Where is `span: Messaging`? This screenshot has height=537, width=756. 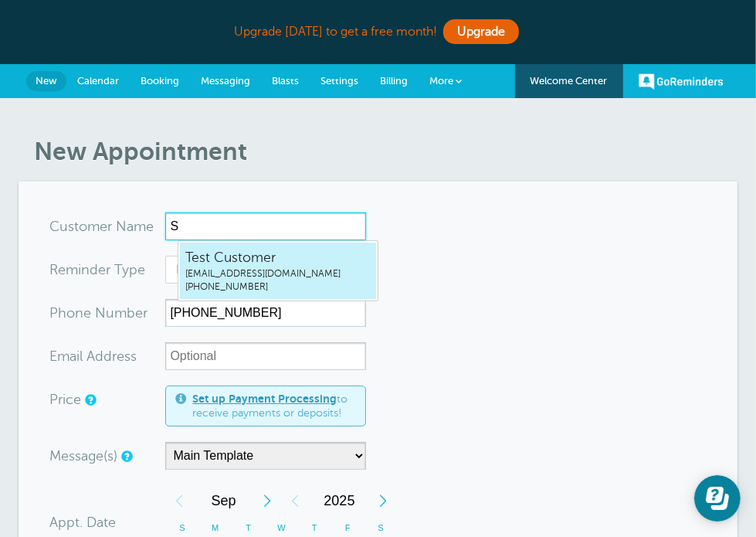 span: Messaging is located at coordinates (225, 81).